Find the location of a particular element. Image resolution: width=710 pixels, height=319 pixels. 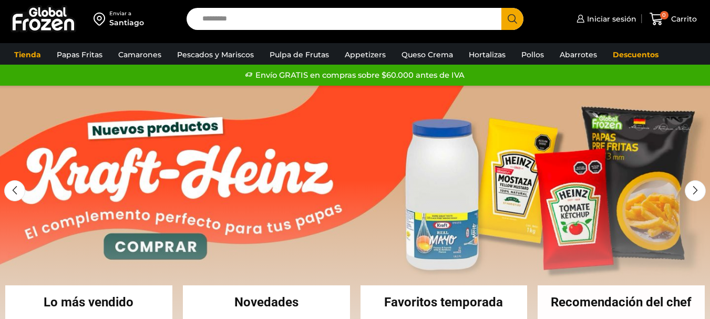

a: Descuentos is located at coordinates (636, 55).